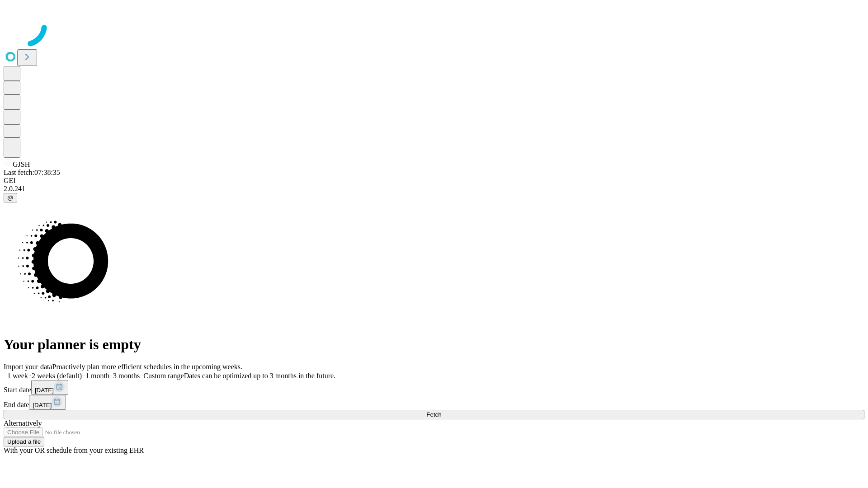  What do you see at coordinates (434, 415) in the screenshot?
I see `button: Fetch` at bounding box center [434, 415].